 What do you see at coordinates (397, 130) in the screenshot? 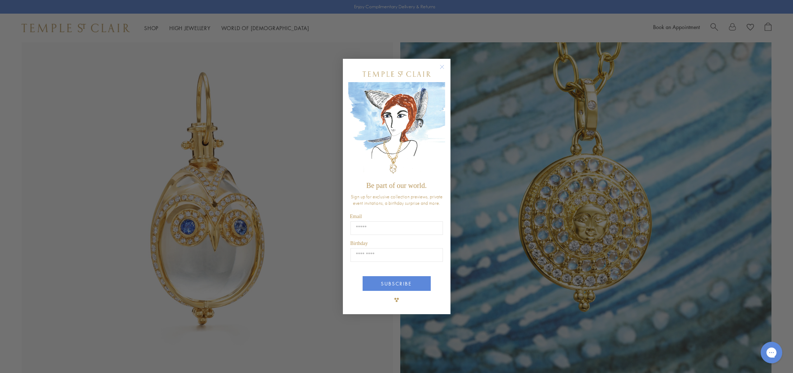
I see `img: c4a9eb12-d91a-4d4a-8ee0-386386f4f338.jpeg` at bounding box center [397, 130].